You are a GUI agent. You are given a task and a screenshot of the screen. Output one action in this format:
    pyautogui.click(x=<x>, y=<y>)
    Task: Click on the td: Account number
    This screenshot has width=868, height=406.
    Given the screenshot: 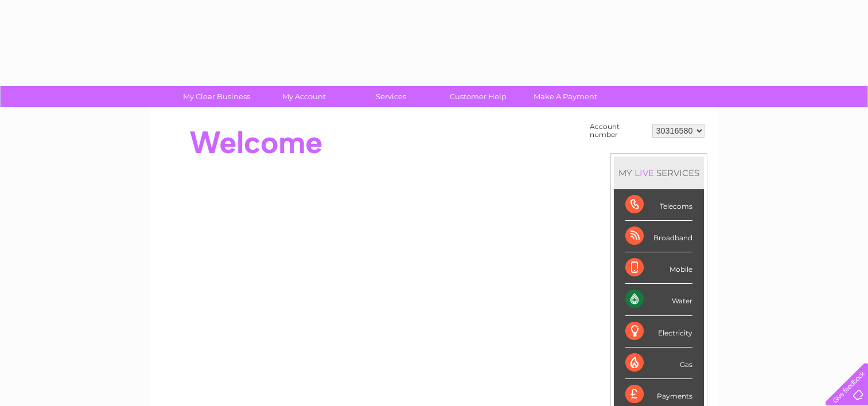 What is the action you would take?
    pyautogui.click(x=618, y=131)
    